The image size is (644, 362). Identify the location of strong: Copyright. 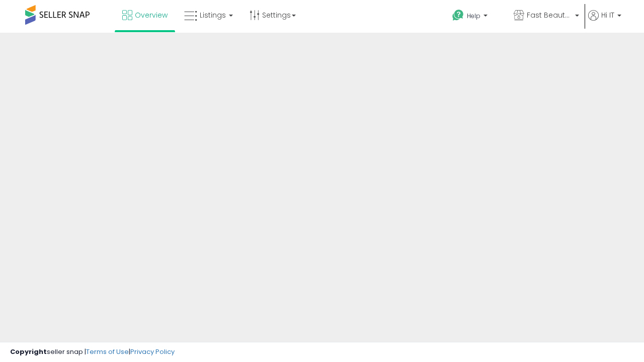
(28, 351).